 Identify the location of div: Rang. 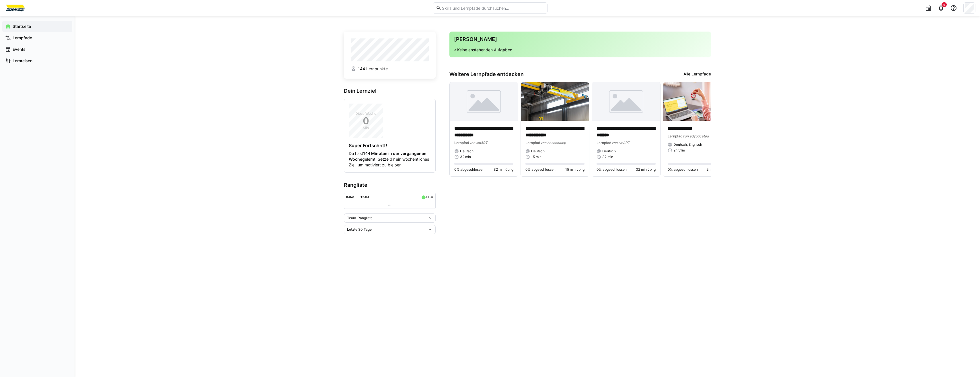
(350, 197).